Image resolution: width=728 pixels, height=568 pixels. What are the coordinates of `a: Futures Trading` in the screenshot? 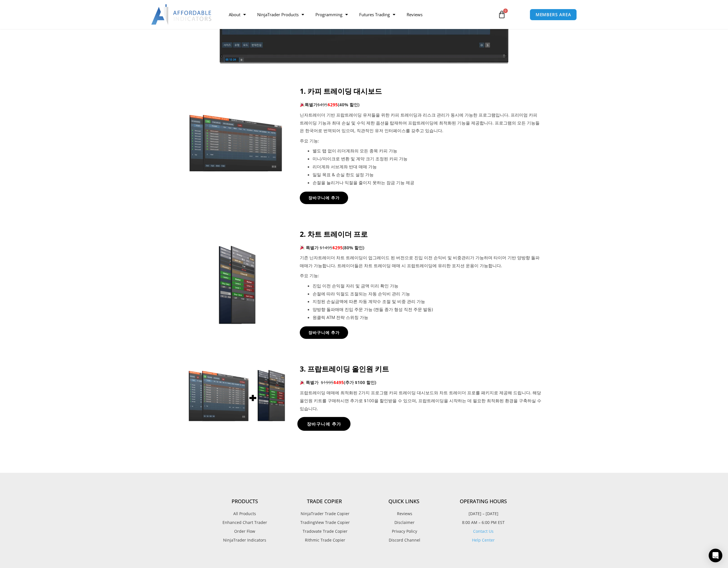 It's located at (377, 15).